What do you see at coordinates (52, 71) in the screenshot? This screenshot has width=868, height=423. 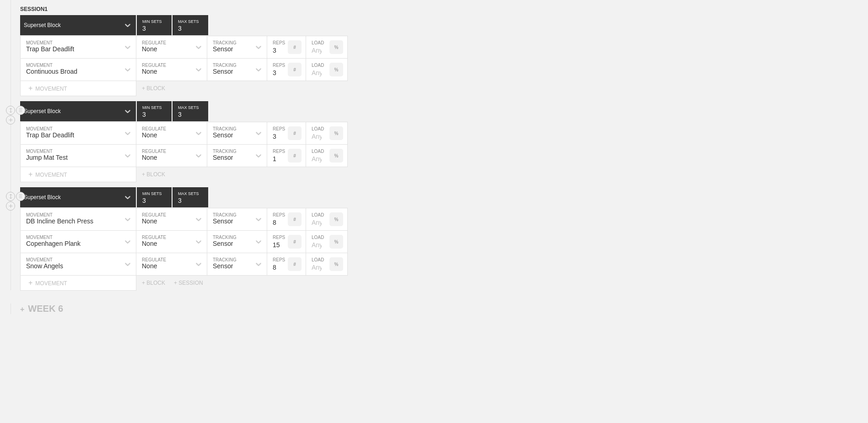 I see `div: Continuous Broad` at bounding box center [52, 71].